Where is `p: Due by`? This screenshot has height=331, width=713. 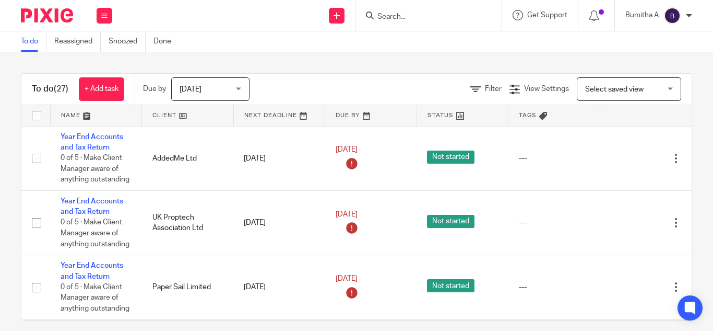
p: Due by is located at coordinates (155, 89).